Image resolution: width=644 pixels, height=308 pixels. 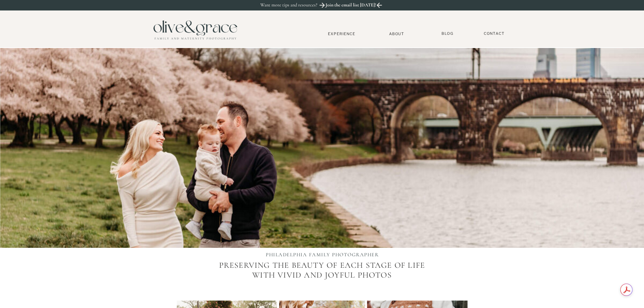 What do you see at coordinates (494, 34) in the screenshot?
I see `a: Contact` at bounding box center [494, 34].